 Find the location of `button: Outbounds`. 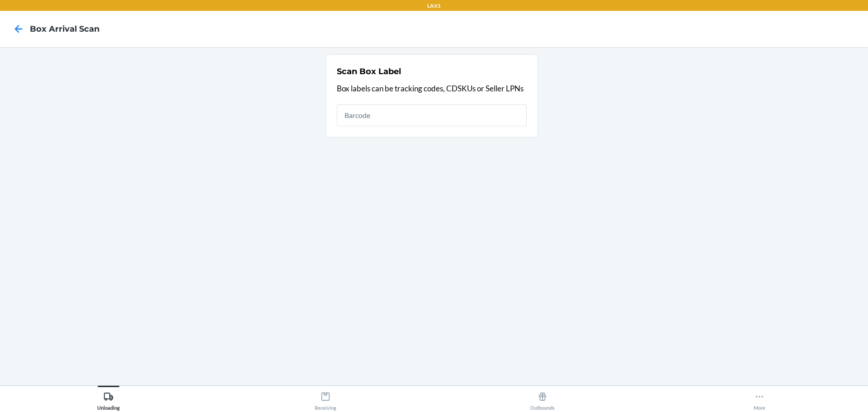

button: Outbounds is located at coordinates (542, 398).